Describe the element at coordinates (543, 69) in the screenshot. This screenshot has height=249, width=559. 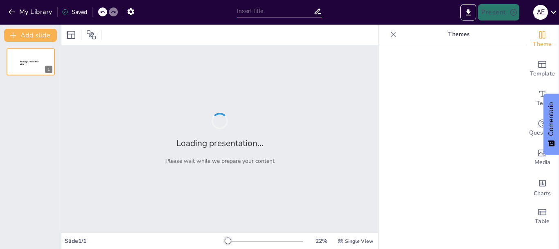
I see `div: Add ready made slides` at that location.